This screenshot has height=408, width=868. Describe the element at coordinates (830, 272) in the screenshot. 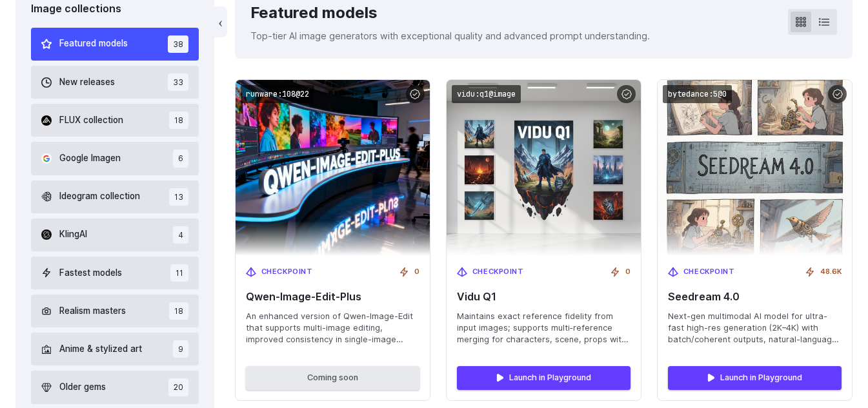

I see `span: 48.6K` at that location.